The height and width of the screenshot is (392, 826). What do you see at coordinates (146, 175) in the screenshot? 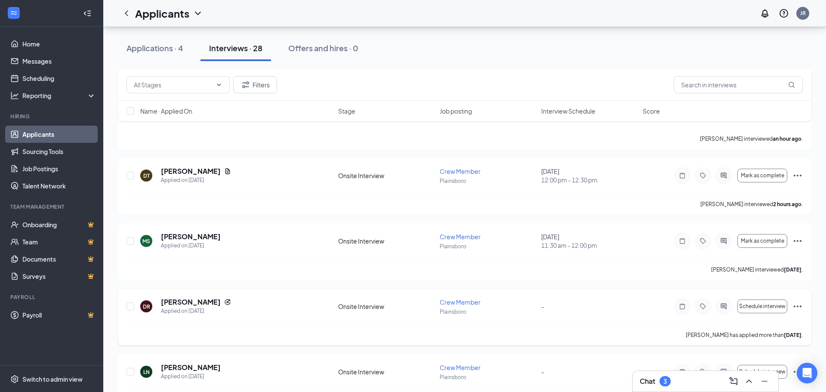
I see `div: DT` at bounding box center [146, 175].